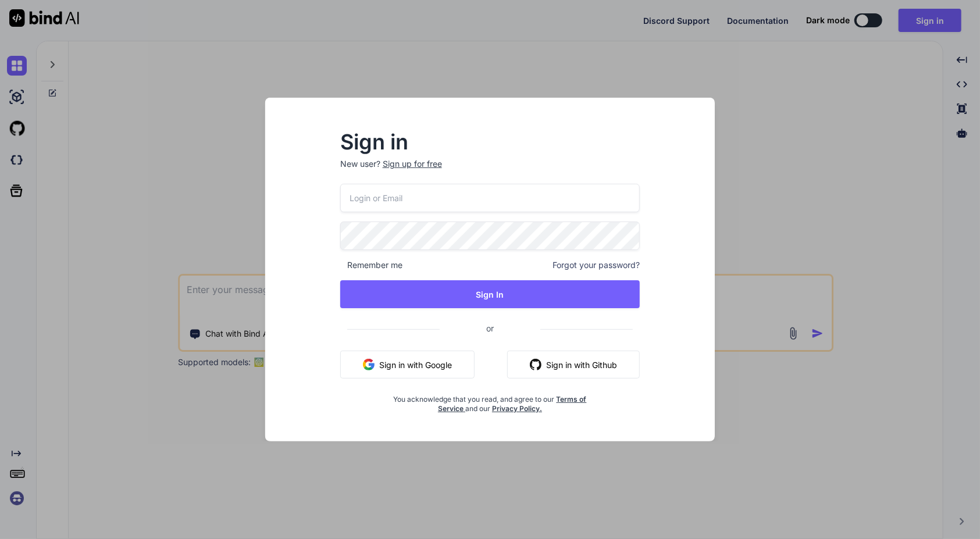 The image size is (980, 539). I want to click on a: Privacy Policy., so click(517, 408).